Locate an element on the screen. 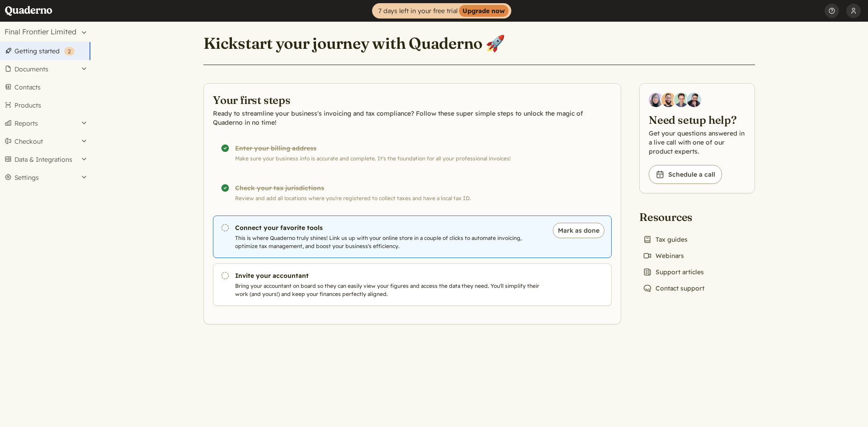 The width and height of the screenshot is (868, 427). h2: Your first steps is located at coordinates (413, 100).